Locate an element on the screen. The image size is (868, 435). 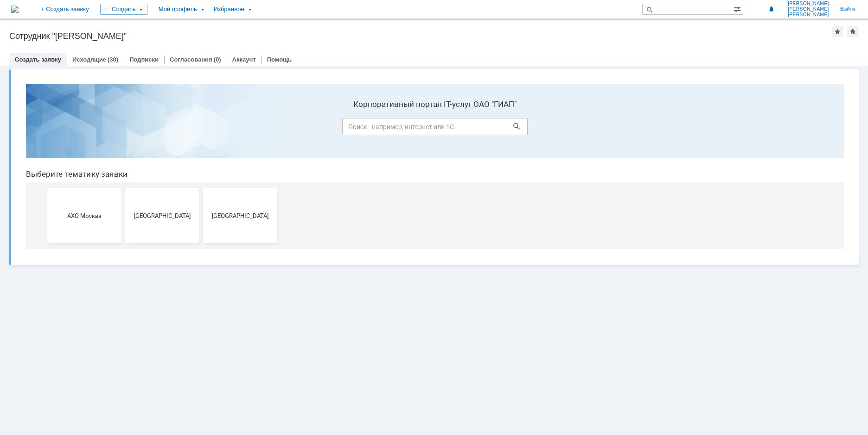
input: Поиск - например, интернет или 1С is located at coordinates (416, 50).